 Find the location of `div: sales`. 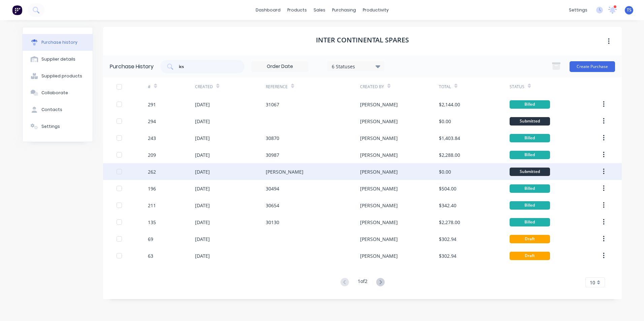

div: sales is located at coordinates (319, 10).